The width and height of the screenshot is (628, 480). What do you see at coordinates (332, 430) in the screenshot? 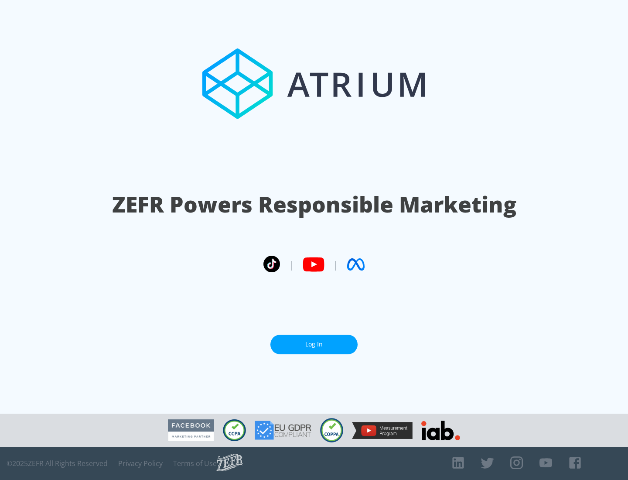
I see `img: COPPA Compliant` at bounding box center [332, 430].